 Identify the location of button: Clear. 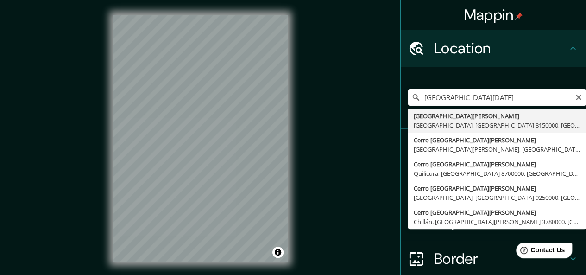
(579, 96).